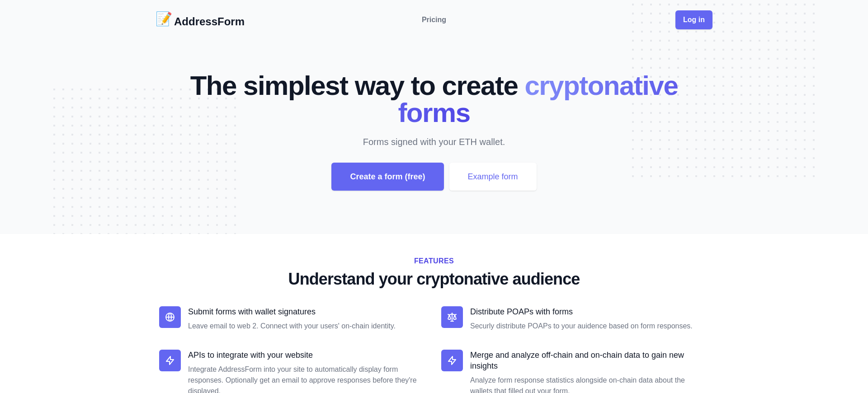  Describe the element at coordinates (537, 99) in the screenshot. I see `span: cryptonative forms` at that location.